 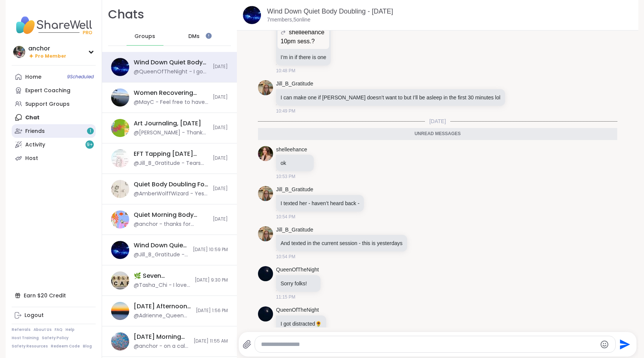 What do you see at coordinates (19, 52) in the screenshot?
I see `img: anchor` at bounding box center [19, 52].